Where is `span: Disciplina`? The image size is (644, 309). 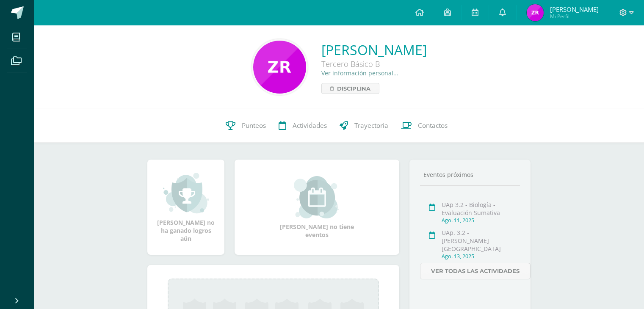 span: Disciplina is located at coordinates (353, 89).